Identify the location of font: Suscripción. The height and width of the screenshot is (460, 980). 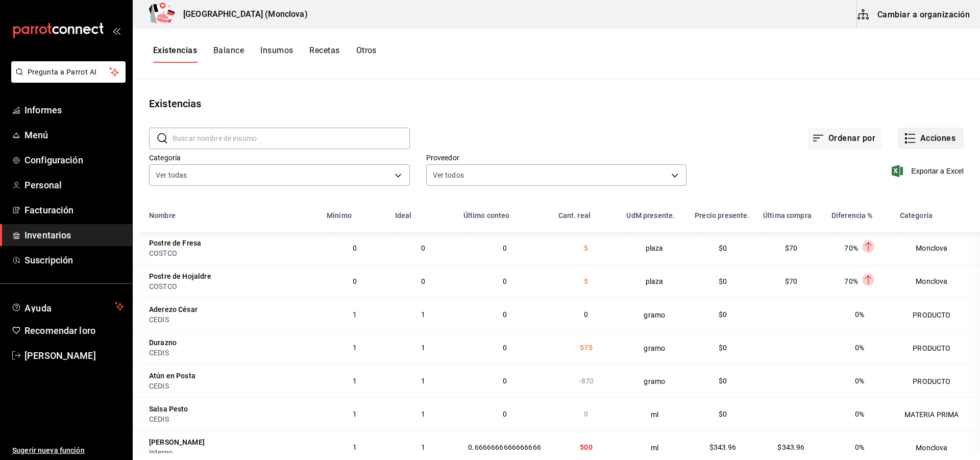
(48, 260).